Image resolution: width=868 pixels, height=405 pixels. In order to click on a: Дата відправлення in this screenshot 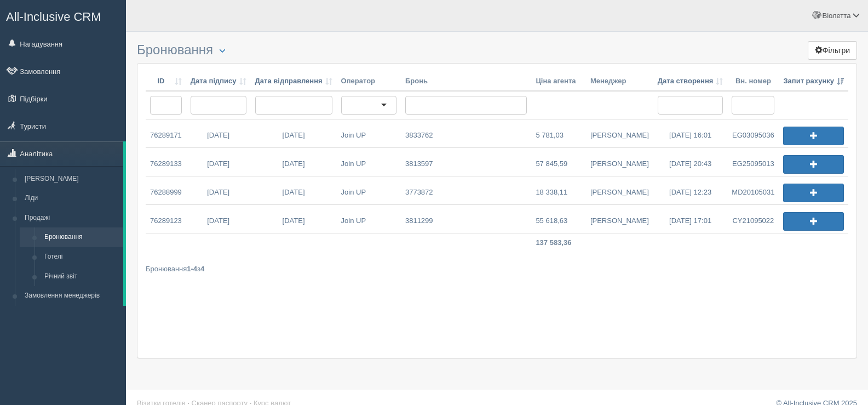, I will do `click(294, 81)`.